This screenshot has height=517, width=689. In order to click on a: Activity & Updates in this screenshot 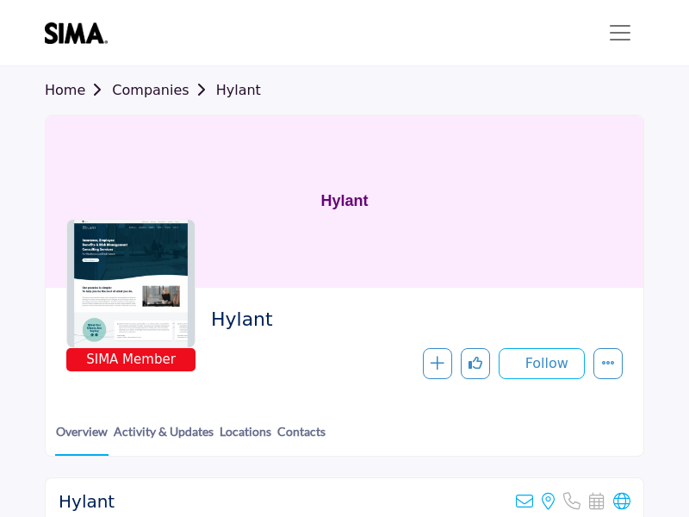, I will do `click(164, 438)`.